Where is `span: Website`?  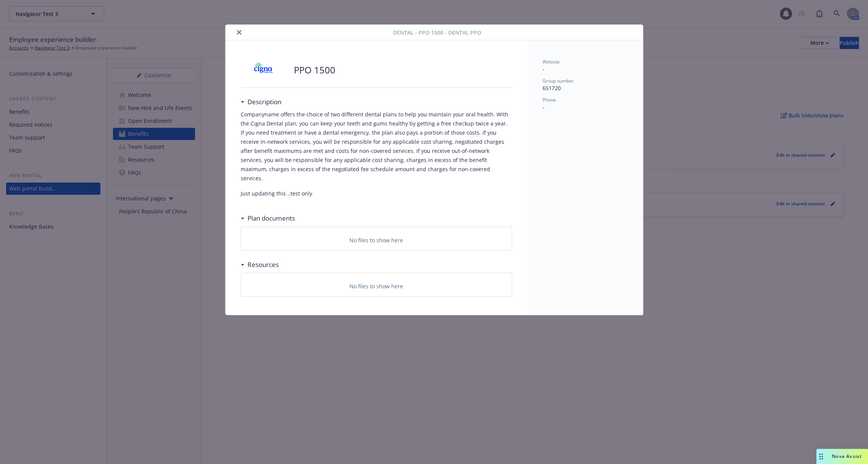
span: Website is located at coordinates (551, 61).